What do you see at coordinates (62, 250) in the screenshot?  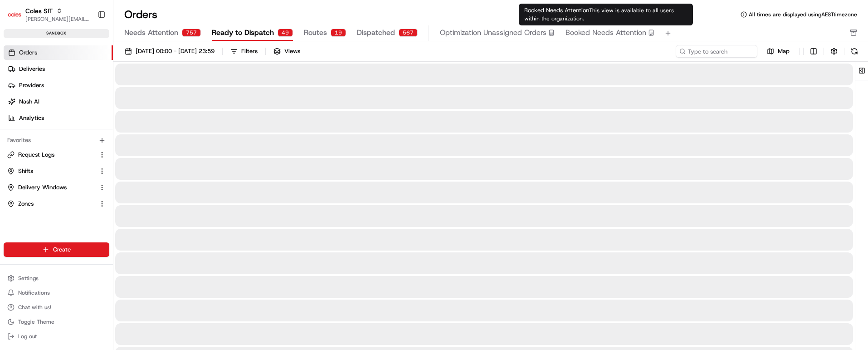 I see `span: Create` at bounding box center [62, 250].